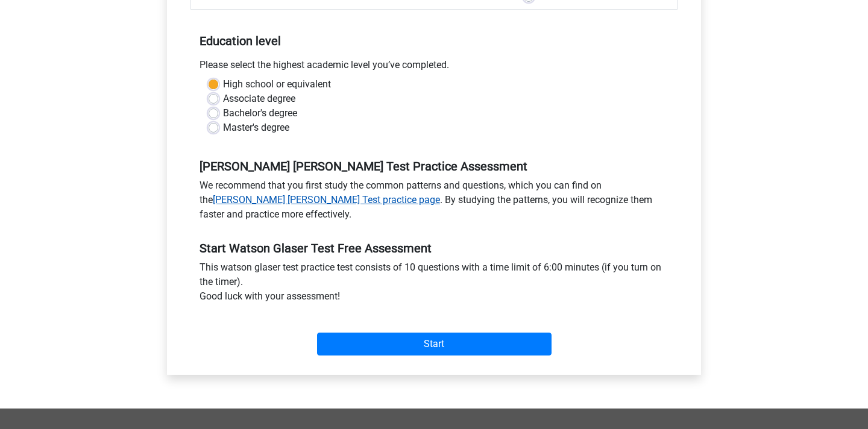 This screenshot has width=868, height=429. I want to click on h5: Start Watson Glaser Test Free Assessment, so click(434, 248).